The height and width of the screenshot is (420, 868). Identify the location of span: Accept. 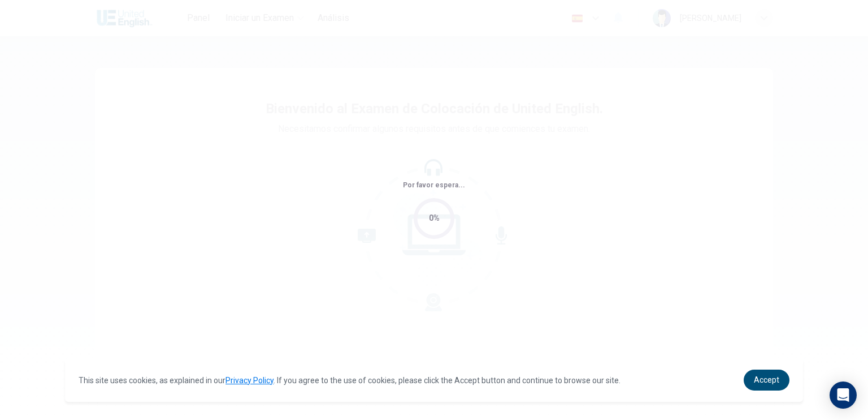
(767, 379).